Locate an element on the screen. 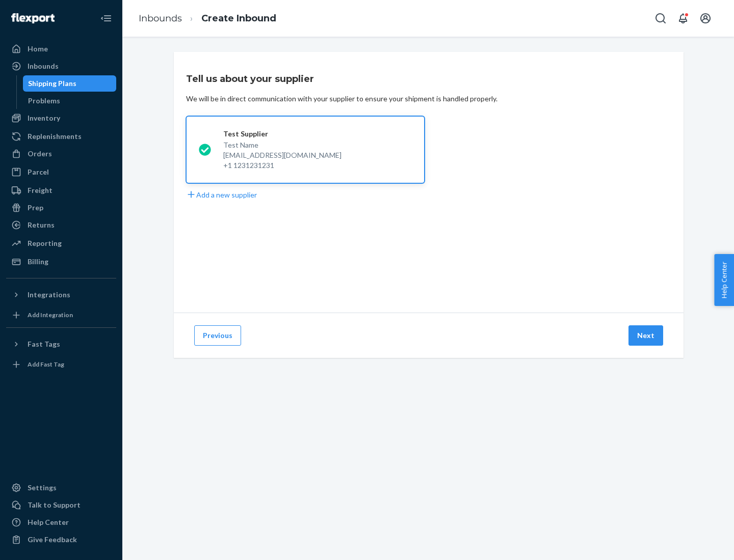 This screenshot has width=734, height=560. div: Settings is located at coordinates (41, 488).